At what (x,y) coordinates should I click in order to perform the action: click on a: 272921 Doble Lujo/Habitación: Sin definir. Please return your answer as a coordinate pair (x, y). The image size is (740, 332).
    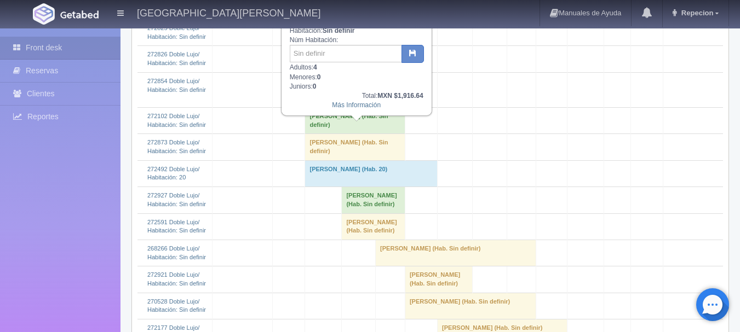
    Looking at the image, I should click on (176, 279).